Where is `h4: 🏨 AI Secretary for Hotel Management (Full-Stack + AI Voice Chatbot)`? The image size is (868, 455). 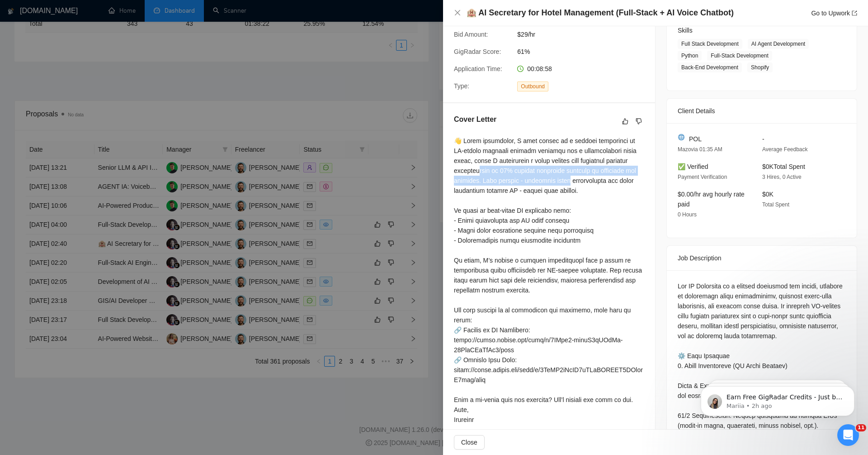
h4: 🏨 AI Secretary for Hotel Management (Full-Stack + AI Voice Chatbot) is located at coordinates (599, 12).